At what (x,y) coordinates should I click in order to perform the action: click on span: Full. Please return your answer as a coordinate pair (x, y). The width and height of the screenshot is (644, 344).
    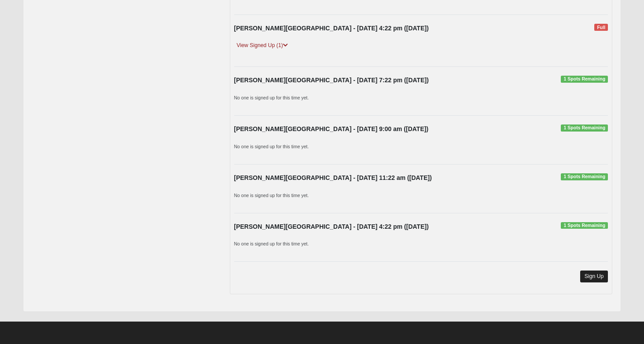
    Looking at the image, I should click on (601, 27).